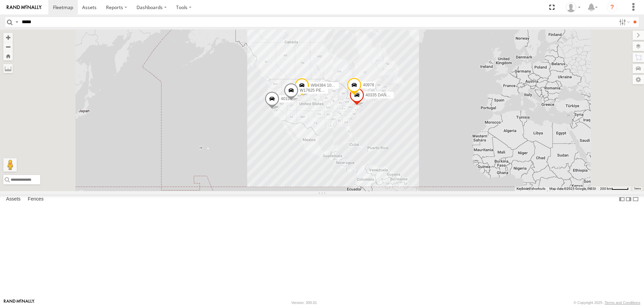 The width and height of the screenshot is (644, 306). I want to click on button: Zoom Home, so click(8, 56).